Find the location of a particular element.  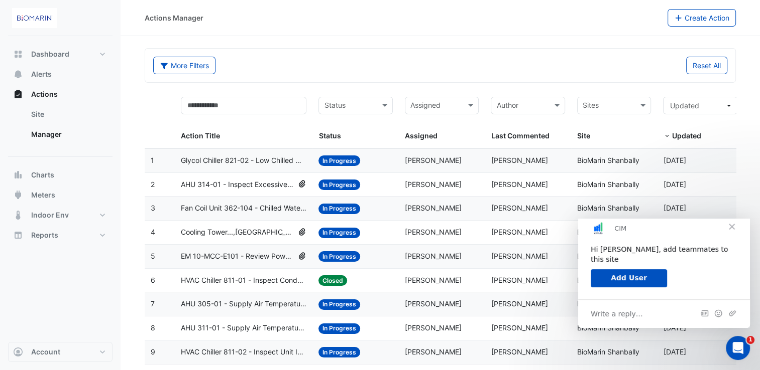

span: 2025-06-25T14:29:36.858 is located at coordinates (674, 352).